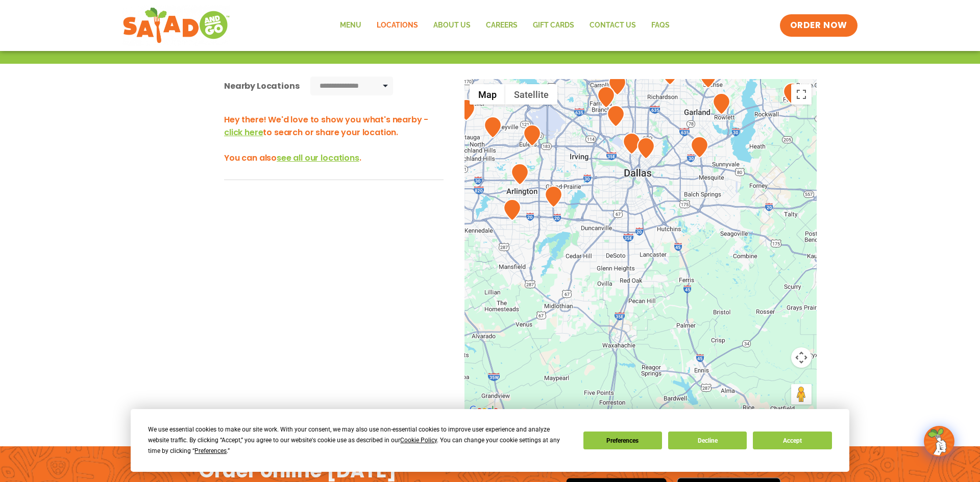 The width and height of the screenshot is (980, 482). Describe the element at coordinates (553, 25) in the screenshot. I see `a: GIFT CARDS` at that location.